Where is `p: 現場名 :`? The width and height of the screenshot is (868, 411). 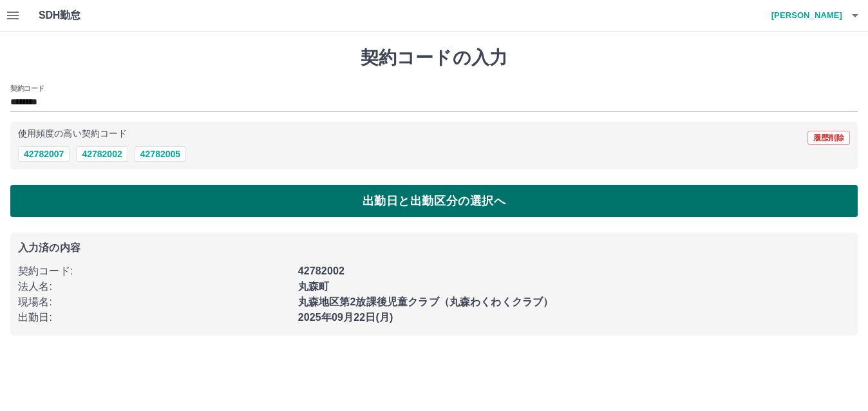
p: 現場名 : is located at coordinates (154, 302).